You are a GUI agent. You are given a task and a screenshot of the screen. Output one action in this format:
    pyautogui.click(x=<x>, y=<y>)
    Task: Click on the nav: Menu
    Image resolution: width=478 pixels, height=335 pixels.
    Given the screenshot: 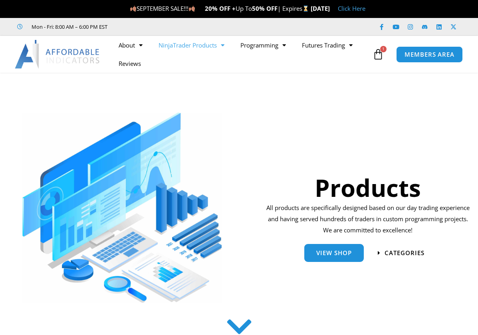 What is the action you would take?
    pyautogui.click(x=240, y=54)
    